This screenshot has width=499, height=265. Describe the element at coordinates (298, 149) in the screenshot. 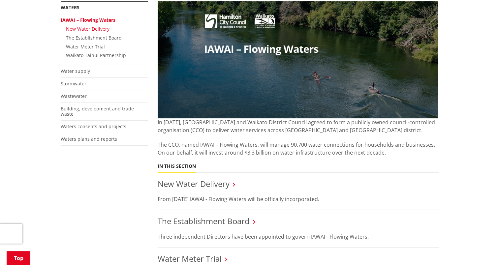

I see `p: The CCO, named IAWAI – Flowing Waters, will manage 90,700 water connections for households and bu...` at that location.